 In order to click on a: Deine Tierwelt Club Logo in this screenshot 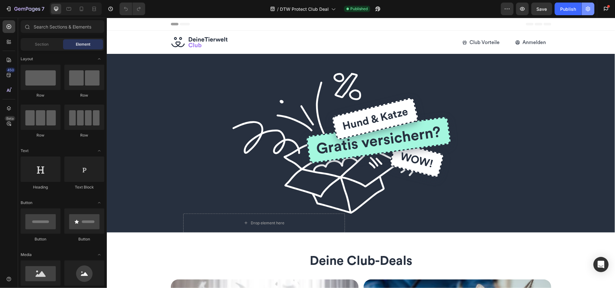, I will do `click(158, 24)`.